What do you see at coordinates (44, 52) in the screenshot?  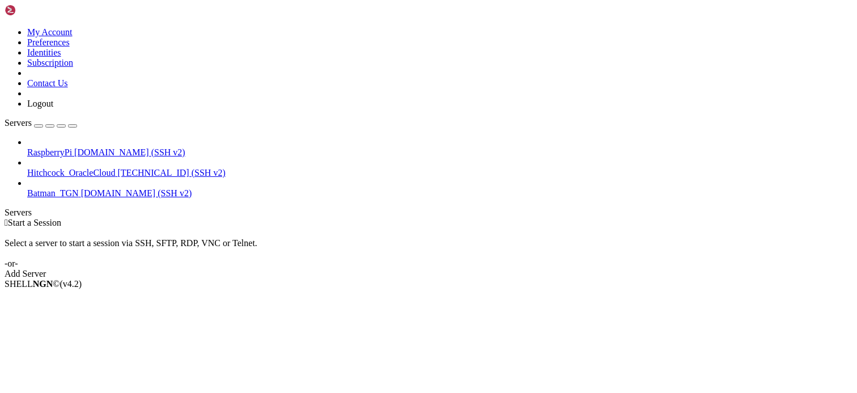 I see `a: Identities` at bounding box center [44, 52].